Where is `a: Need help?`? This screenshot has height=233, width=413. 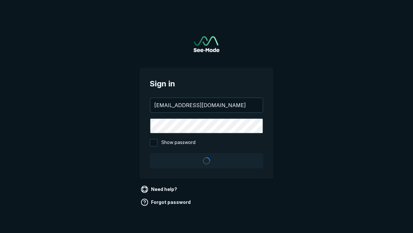 a: Need help? is located at coordinates (160, 189).